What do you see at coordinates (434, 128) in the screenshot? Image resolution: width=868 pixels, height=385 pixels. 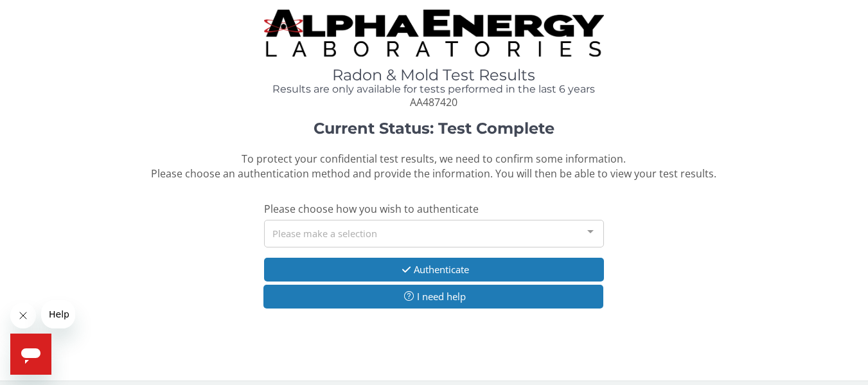 I see `strong: Current Status: Test Complete` at bounding box center [434, 128].